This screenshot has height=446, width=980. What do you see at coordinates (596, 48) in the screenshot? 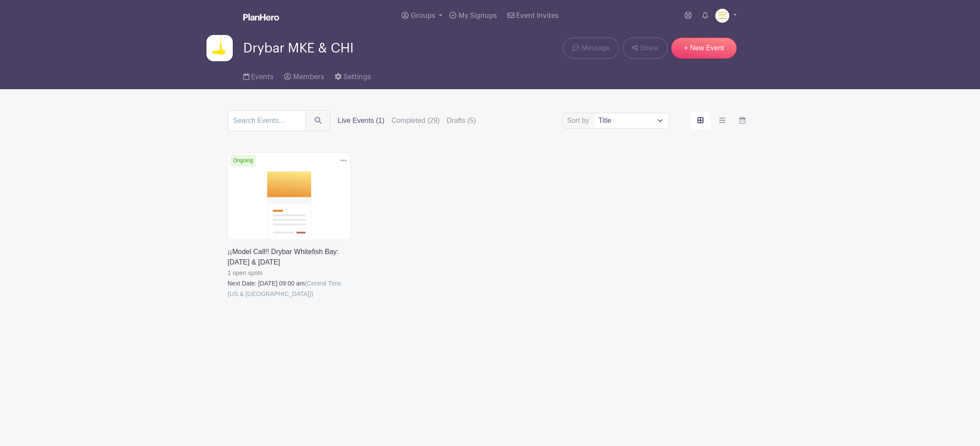
I see `span: Message` at bounding box center [596, 48].